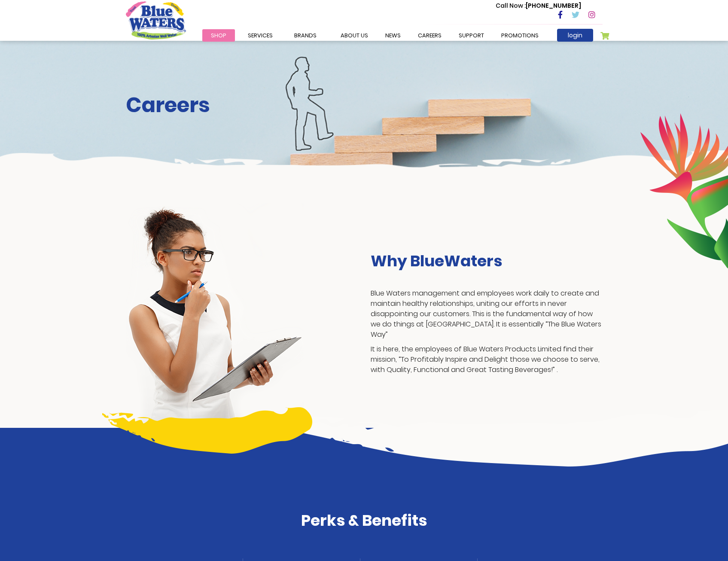 The width and height of the screenshot is (728, 561). What do you see at coordinates (487, 261) in the screenshot?
I see `h3: Why BlueWaters` at bounding box center [487, 261].